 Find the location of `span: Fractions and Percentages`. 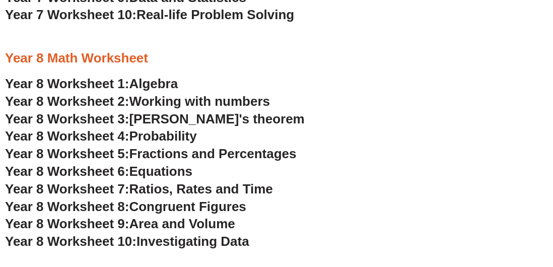

span: Fractions and Percentages is located at coordinates (213, 154).